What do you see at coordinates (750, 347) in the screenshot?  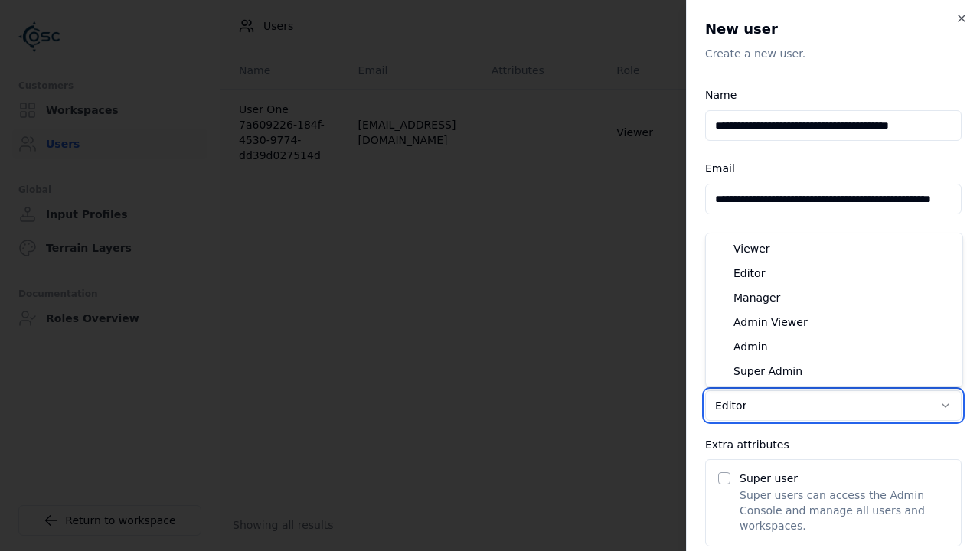 I see `span: Admin` at bounding box center [750, 347].